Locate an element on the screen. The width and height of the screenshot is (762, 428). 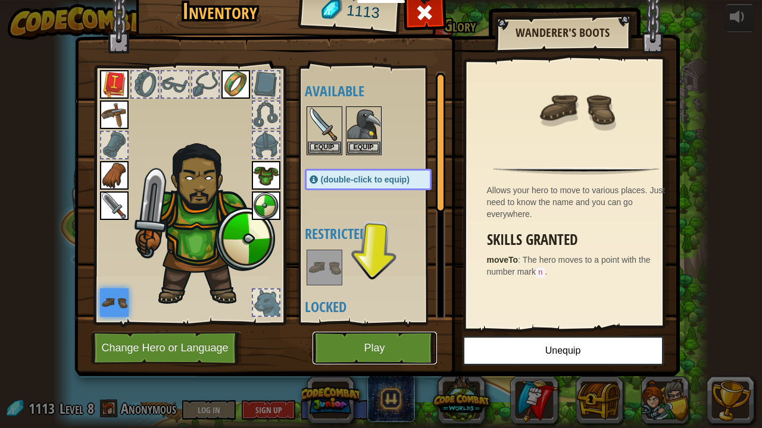
div: Allows your hero to move to various places. Just need to know the name and you can go everywhere. is located at coordinates (579, 202).